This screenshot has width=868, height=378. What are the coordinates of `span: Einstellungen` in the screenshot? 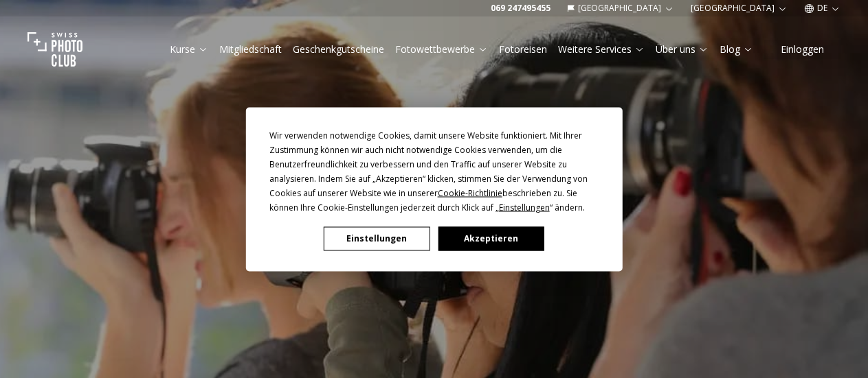 It's located at (524, 207).